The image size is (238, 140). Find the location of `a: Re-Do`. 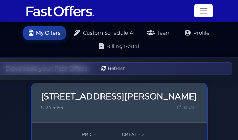

a: Re-Do is located at coordinates (186, 108).